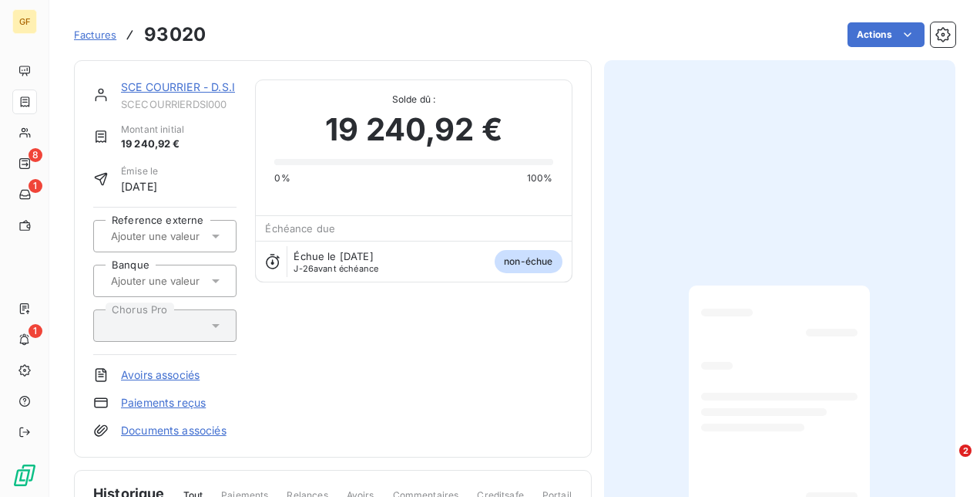 The image size is (980, 497). I want to click on span: 8, so click(35, 155).